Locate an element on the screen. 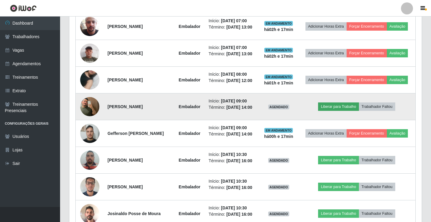  strong: há 01 h e 17 min is located at coordinates (279, 83).